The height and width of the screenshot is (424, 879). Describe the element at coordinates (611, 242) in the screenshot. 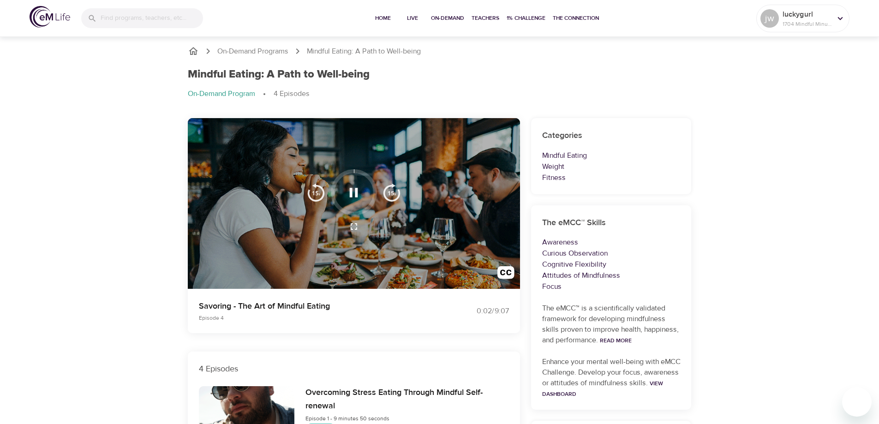

I see `p: Awareness` at that location.